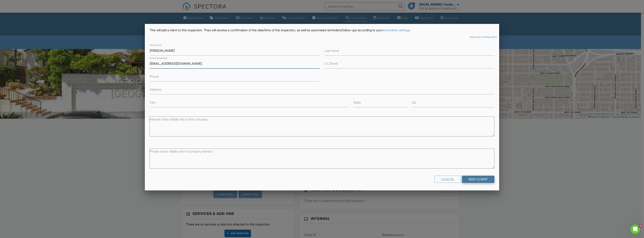  Describe the element at coordinates (332, 50) in the screenshot. I see `label: Last name` at that location.